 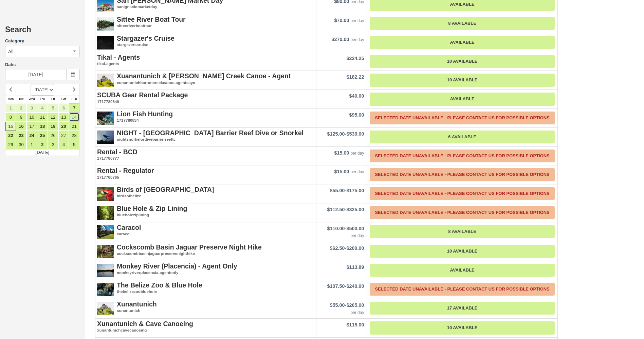 I want to click on a: Stargazer's Cruisestargazerscruise, so click(x=206, y=41).